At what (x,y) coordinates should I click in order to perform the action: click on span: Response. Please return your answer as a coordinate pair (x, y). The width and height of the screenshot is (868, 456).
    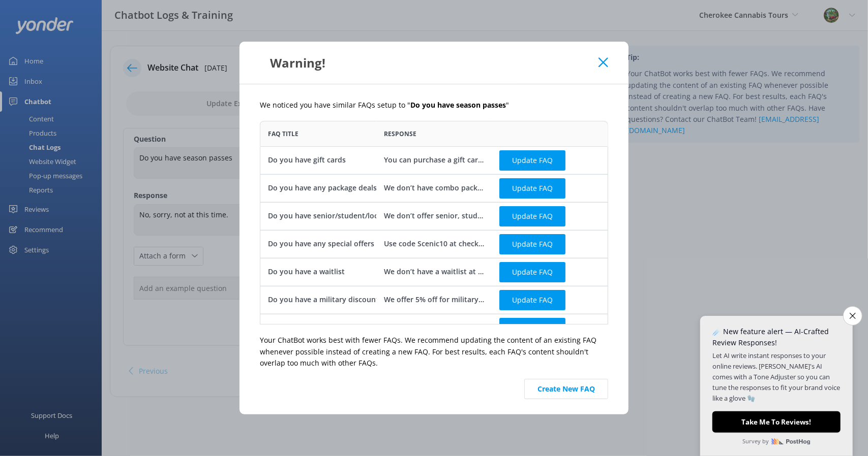
    Looking at the image, I should click on (400, 133).